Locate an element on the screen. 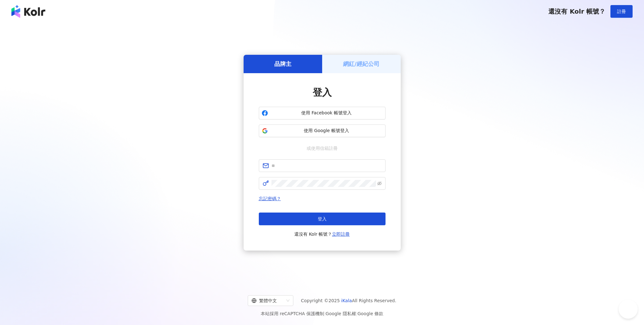 The width and height of the screenshot is (644, 325). img: logo is located at coordinates (28, 11).